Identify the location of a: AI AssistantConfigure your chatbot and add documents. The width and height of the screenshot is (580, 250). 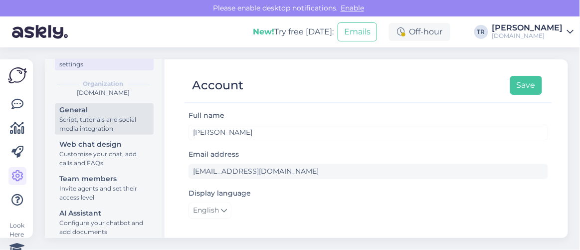
(104, 222).